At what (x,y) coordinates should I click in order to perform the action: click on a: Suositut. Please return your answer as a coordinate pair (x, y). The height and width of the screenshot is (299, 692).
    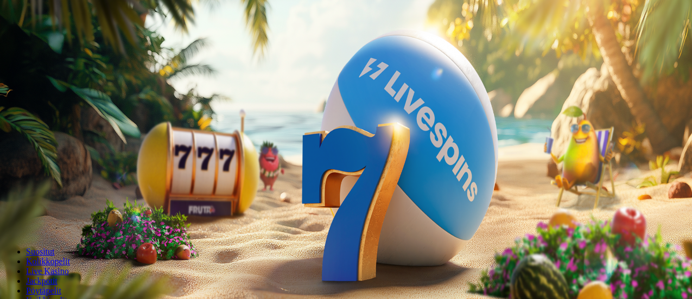
    Looking at the image, I should click on (40, 251).